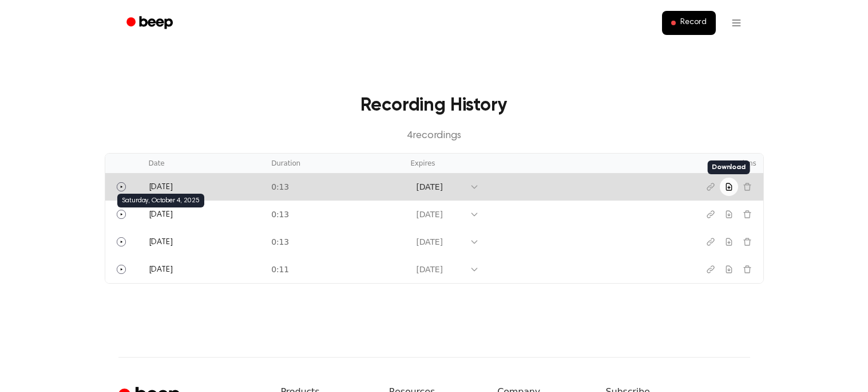 This screenshot has height=392, width=868. What do you see at coordinates (689, 23) in the screenshot?
I see `button: Record` at bounding box center [689, 23].